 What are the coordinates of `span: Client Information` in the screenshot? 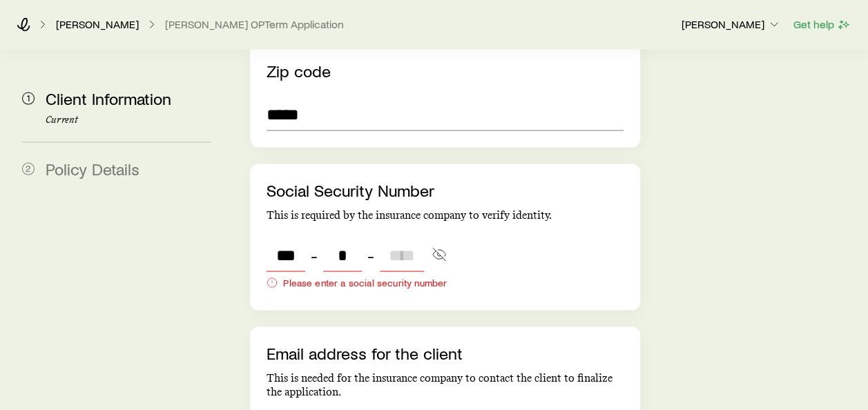 It's located at (108, 98).